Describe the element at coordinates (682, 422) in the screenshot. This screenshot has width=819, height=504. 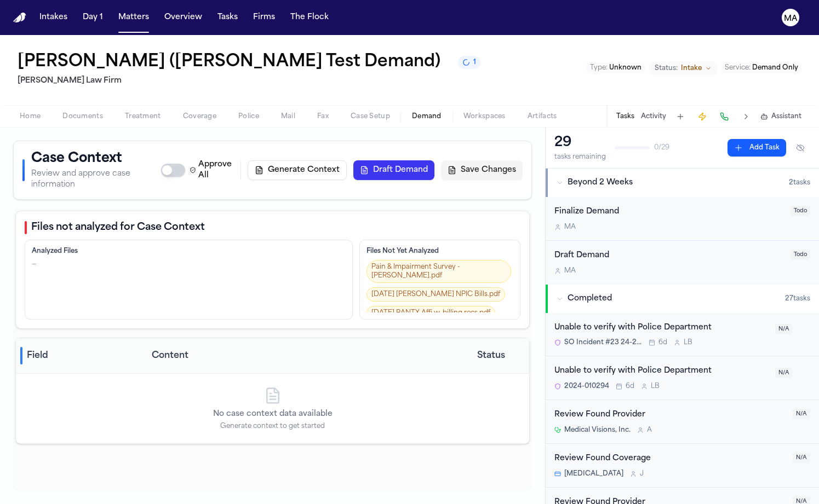
I see `div: Open task: Review Found Provider` at that location.